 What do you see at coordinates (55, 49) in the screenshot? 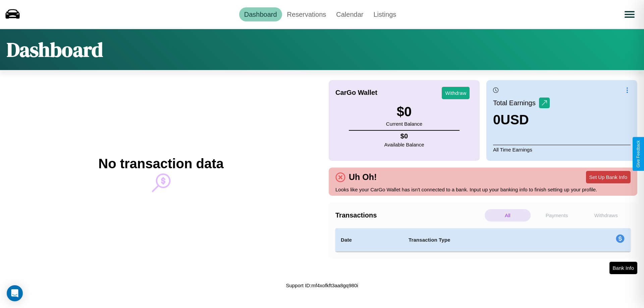
I see `h1: Dashboard` at bounding box center [55, 49].